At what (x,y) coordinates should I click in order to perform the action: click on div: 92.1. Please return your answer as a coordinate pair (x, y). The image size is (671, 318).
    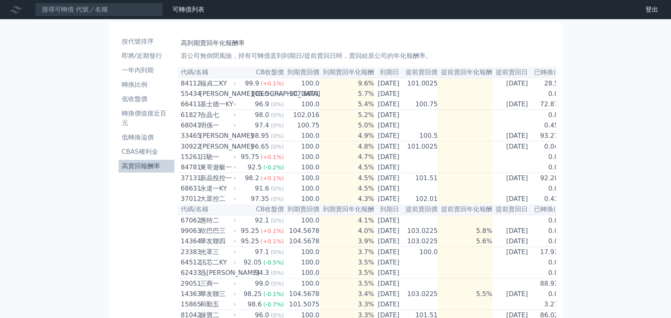
    Looking at the image, I should click on (262, 220).